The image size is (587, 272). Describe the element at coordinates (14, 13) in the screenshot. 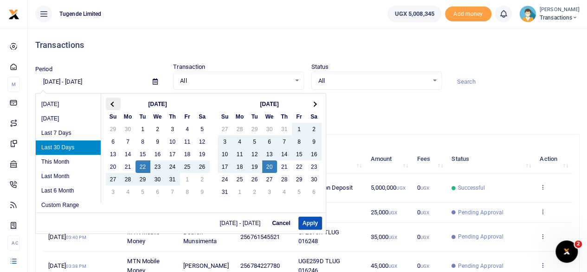

I see `a: logo-small logo-large logo-large` at that location.